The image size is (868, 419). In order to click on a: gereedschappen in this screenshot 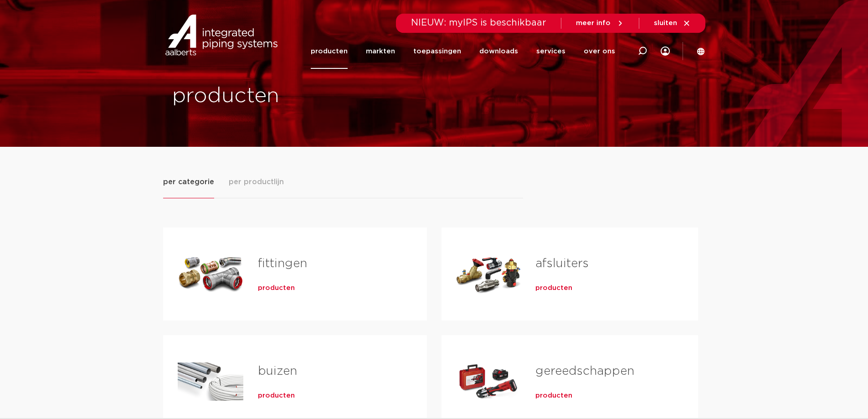, I will do `click(585, 371)`.